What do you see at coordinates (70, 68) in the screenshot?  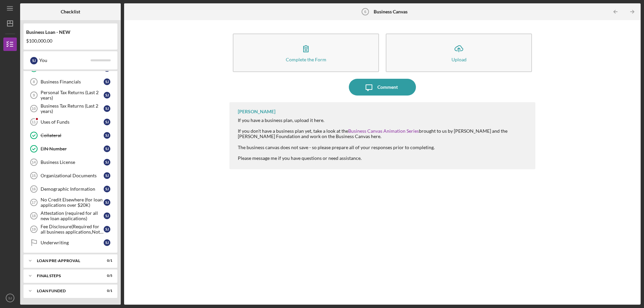 I see `a: Personal Income (last 30 days)SJ` at bounding box center [70, 68].